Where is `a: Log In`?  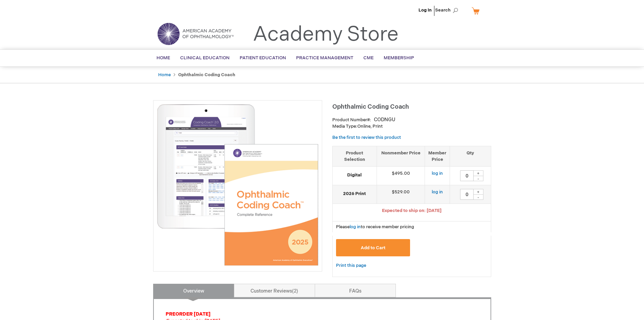 a: Log In is located at coordinates (425, 10).